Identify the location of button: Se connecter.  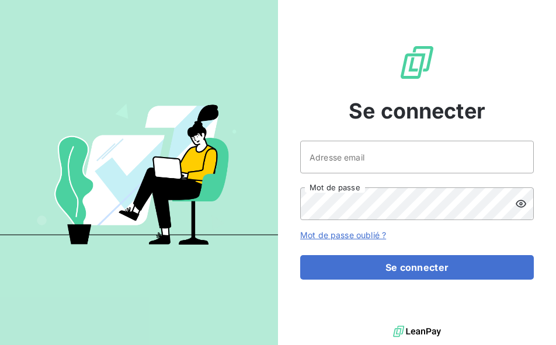
(417, 267).